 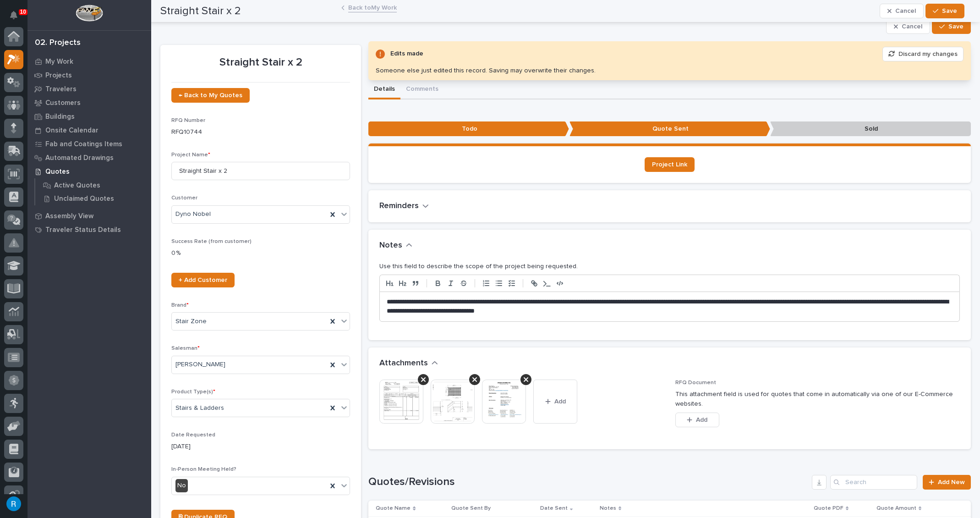 What do you see at coordinates (180, 305) in the screenshot?
I see `span: Brand` at bounding box center [180, 305].